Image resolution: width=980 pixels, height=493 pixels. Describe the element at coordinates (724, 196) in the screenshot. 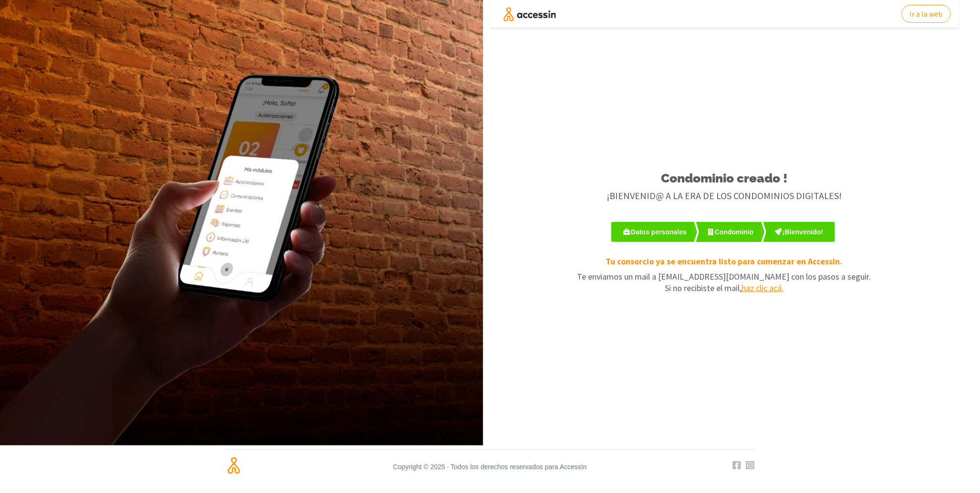

I see `h3: ¡BIENVENID@ A LA ERA DE LOS CONDOMINIOS DIGITALES!` at that location.